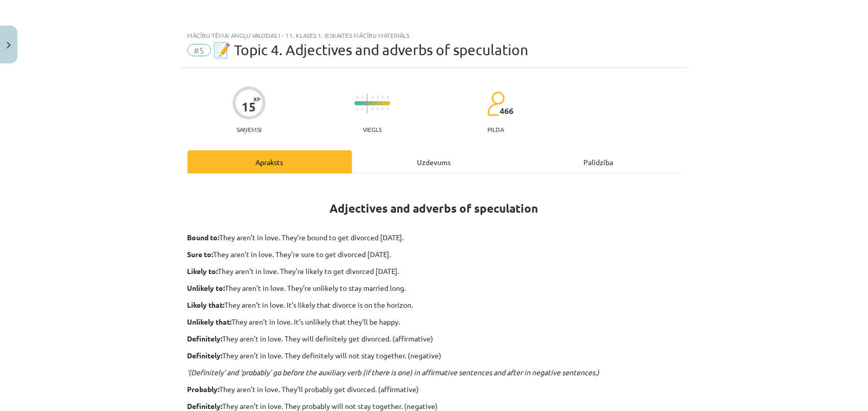 This screenshot has height=411, width=868. Describe the element at coordinates (209, 322) in the screenshot. I see `strong: Unlikely that:` at that location.